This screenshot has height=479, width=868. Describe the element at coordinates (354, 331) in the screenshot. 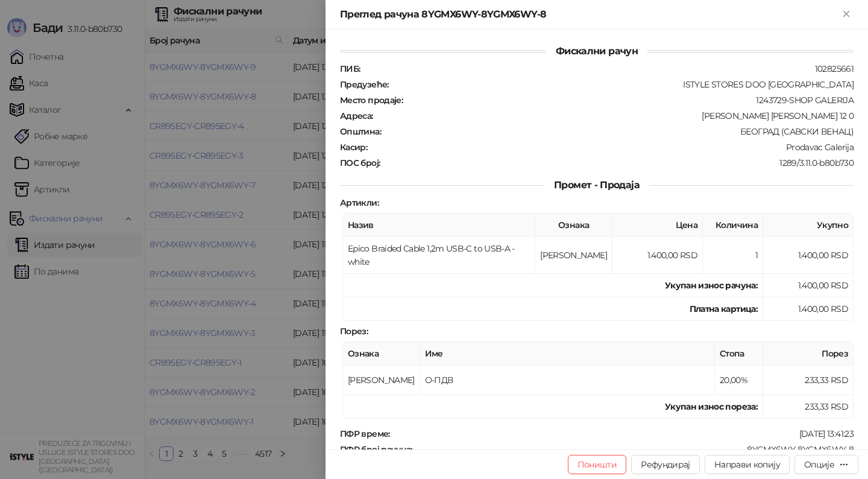

I see `strong: Порез :` at that location.